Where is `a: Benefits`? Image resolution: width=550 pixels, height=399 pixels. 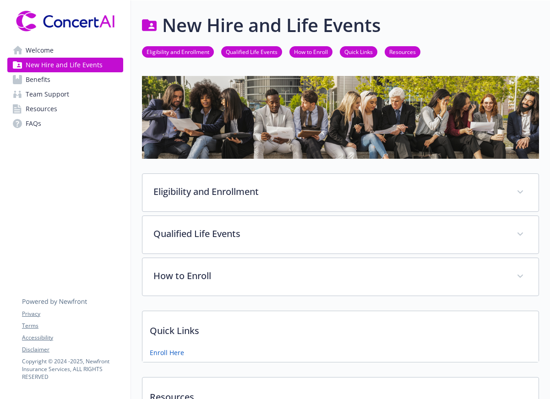
a: Benefits is located at coordinates (65, 80).